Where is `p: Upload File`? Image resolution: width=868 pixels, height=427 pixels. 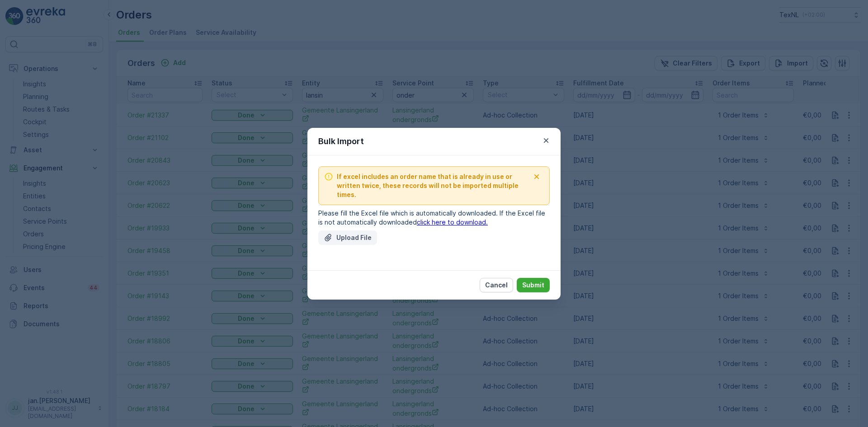 p: Upload File is located at coordinates (354, 238).